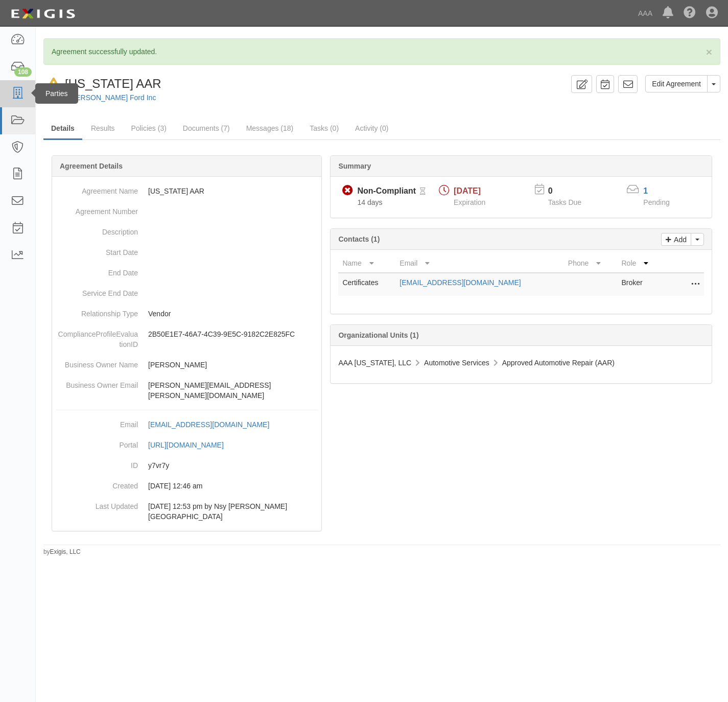  Describe the element at coordinates (347, 191) in the screenshot. I see `i: Non-Compliant` at that location.